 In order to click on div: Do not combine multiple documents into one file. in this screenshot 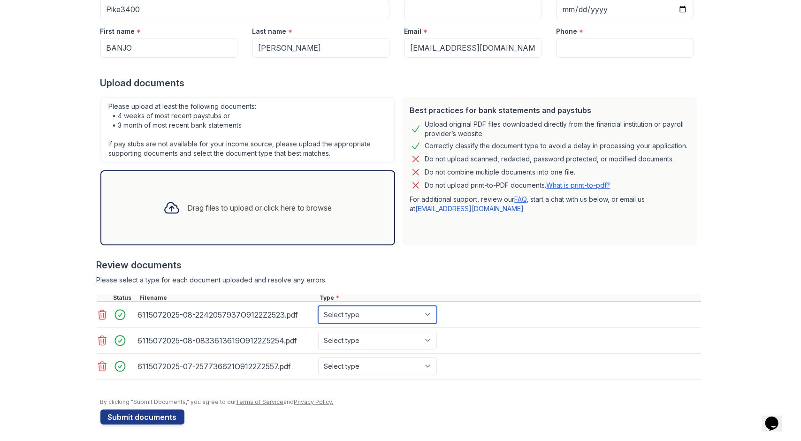, I will do `click(500, 172)`.